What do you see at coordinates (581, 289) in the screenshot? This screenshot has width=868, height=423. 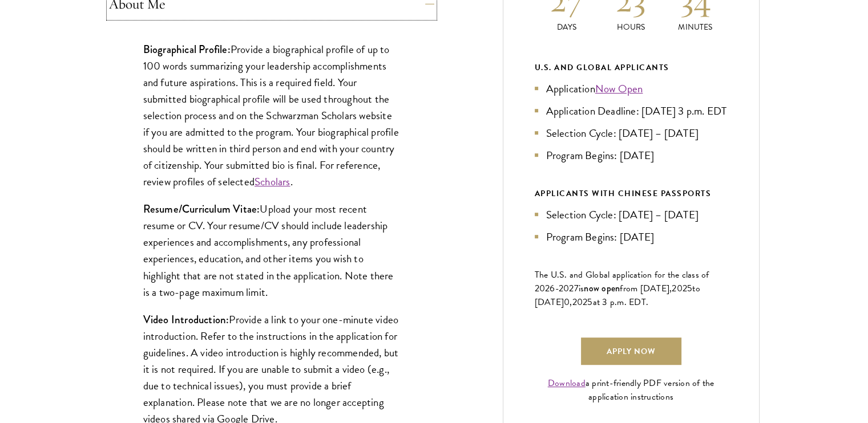 I see `span: is` at bounding box center [581, 289].